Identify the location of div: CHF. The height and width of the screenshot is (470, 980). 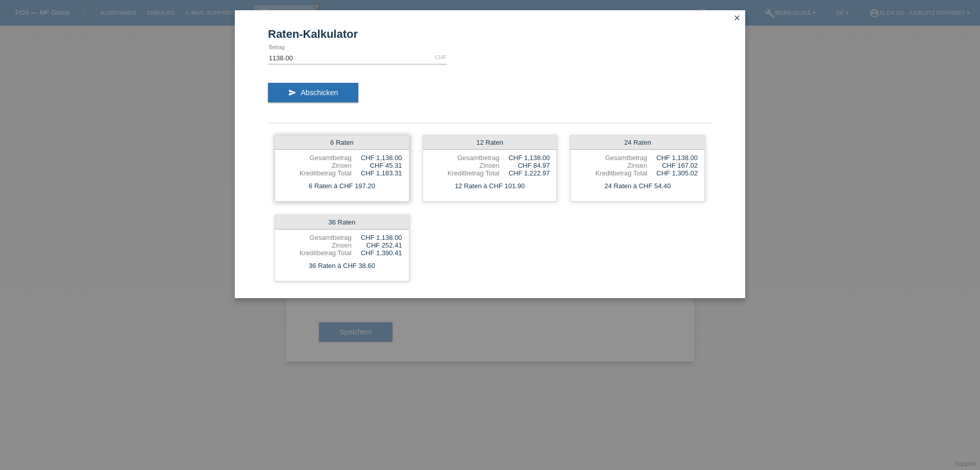
(440, 57).